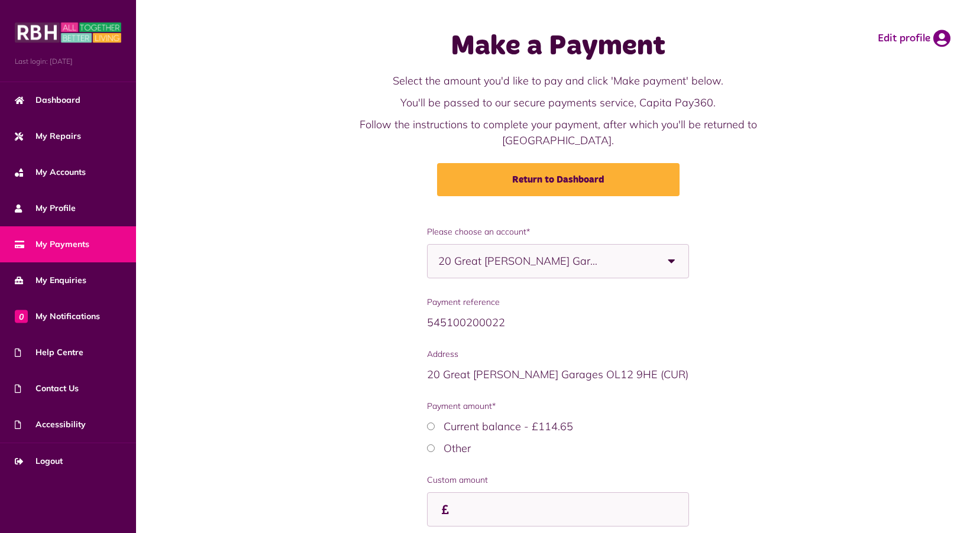  I want to click on span: Contact Us, so click(47, 388).